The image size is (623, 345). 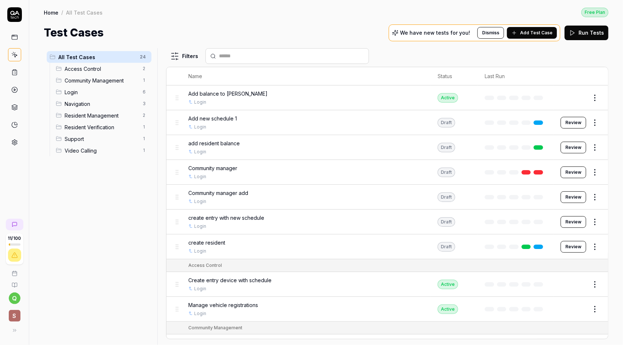 What do you see at coordinates (14, 313) in the screenshot?
I see `button: S` at bounding box center [14, 313].